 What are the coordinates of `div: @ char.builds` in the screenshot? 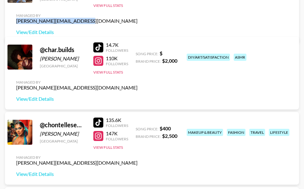 It's located at (63, 50).